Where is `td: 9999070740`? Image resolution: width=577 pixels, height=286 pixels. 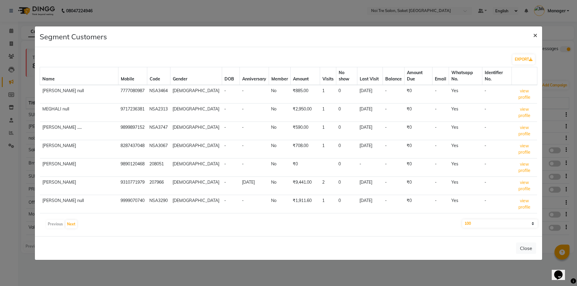
td: 9999070740 is located at coordinates (132, 204).